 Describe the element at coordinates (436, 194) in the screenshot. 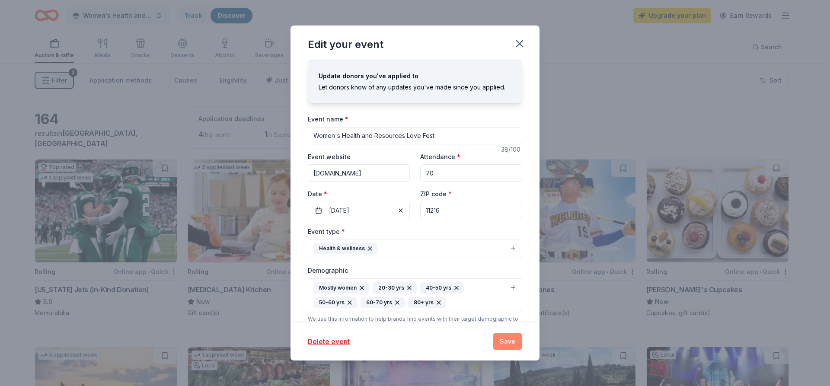

I see `label: ZIP code` at that location.